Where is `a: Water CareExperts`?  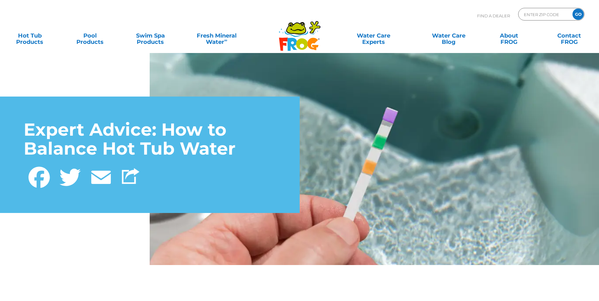
a: Water CareExperts is located at coordinates (373, 36).